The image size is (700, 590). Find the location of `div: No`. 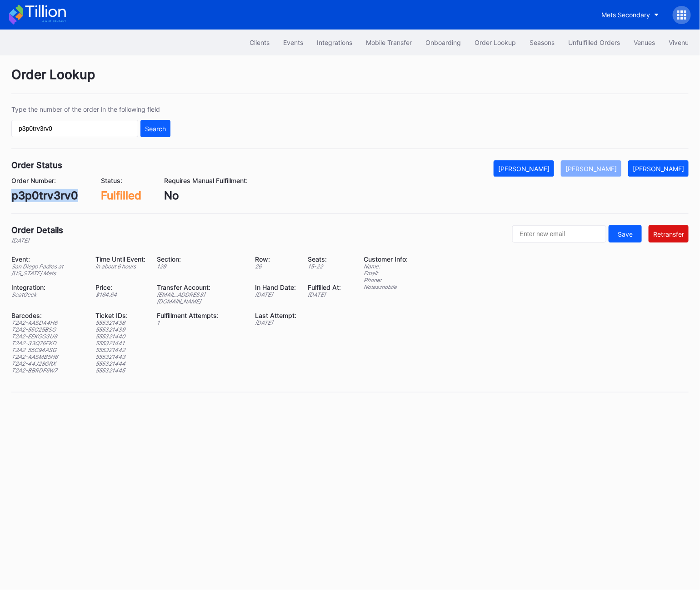

div: No is located at coordinates (206, 195).